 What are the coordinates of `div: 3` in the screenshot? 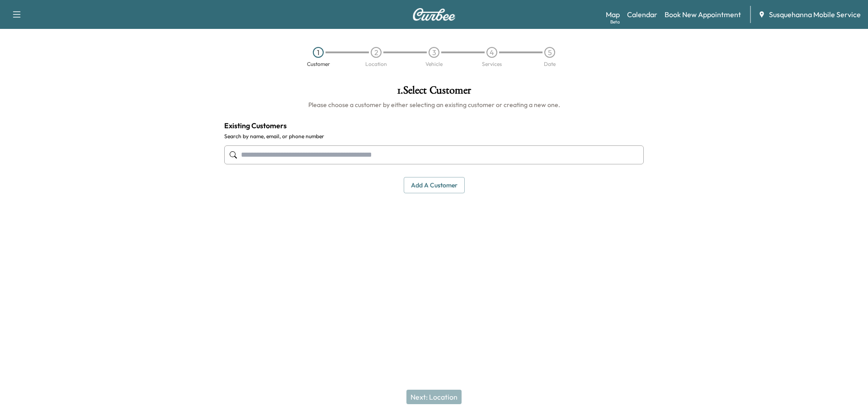 It's located at (434, 53).